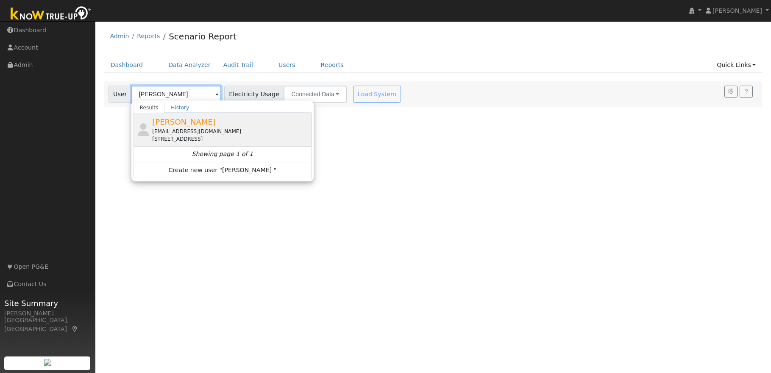  I want to click on input: Select a User, so click(176, 94).